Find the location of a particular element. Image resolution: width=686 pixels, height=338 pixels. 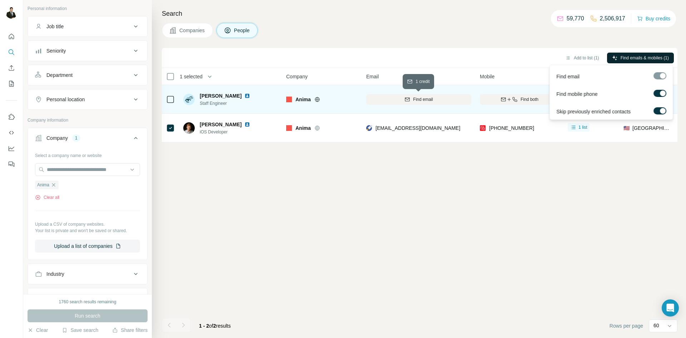

button: Find emails & mobiles (1) is located at coordinates (641, 58).